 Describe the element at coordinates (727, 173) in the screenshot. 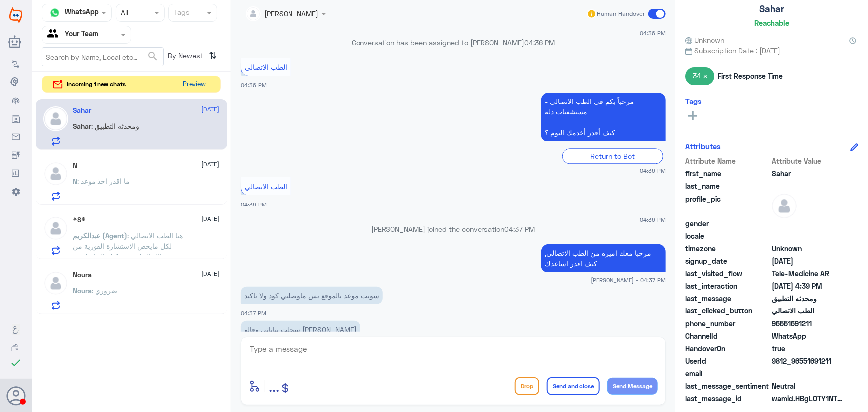

I see `span: first_name` at that location.